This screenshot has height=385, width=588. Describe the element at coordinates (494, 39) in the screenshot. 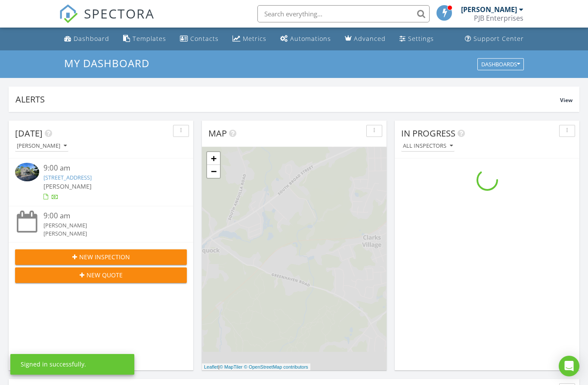

I see `a: Support Center` at that location.